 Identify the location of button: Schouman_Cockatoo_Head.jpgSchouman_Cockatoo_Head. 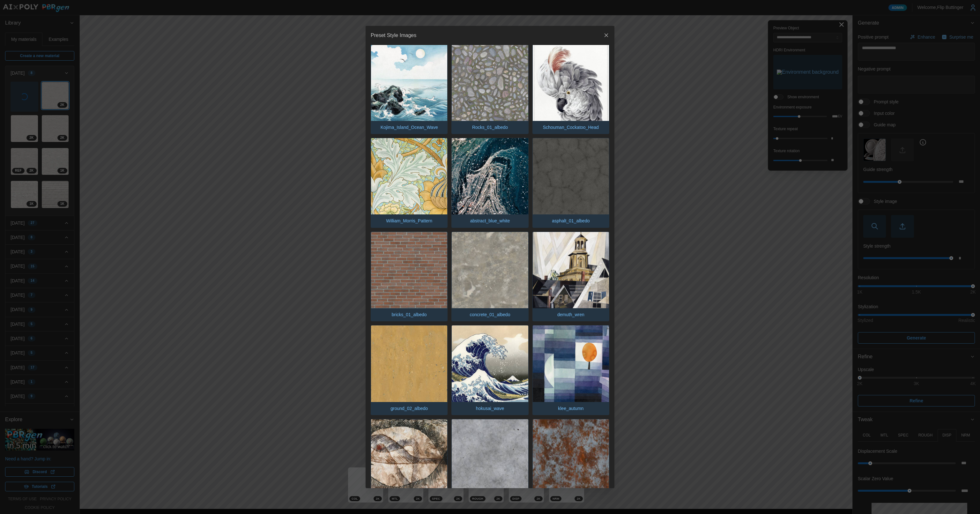
(571, 89).